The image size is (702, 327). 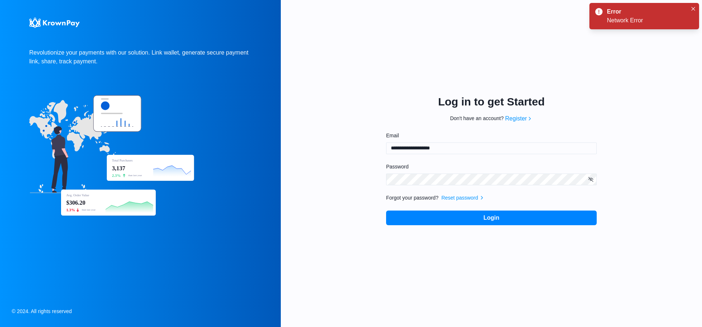 What do you see at coordinates (694, 9) in the screenshot?
I see `button: Close` at bounding box center [694, 9].